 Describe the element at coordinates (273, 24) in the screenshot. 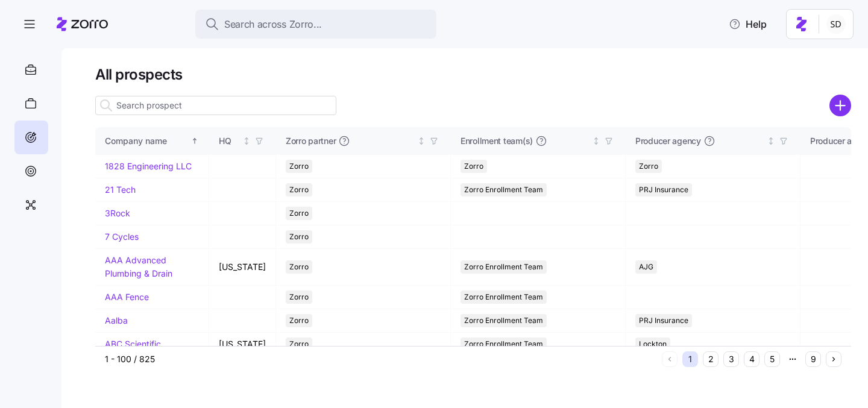

I see `span: Search across Zorro...` at that location.